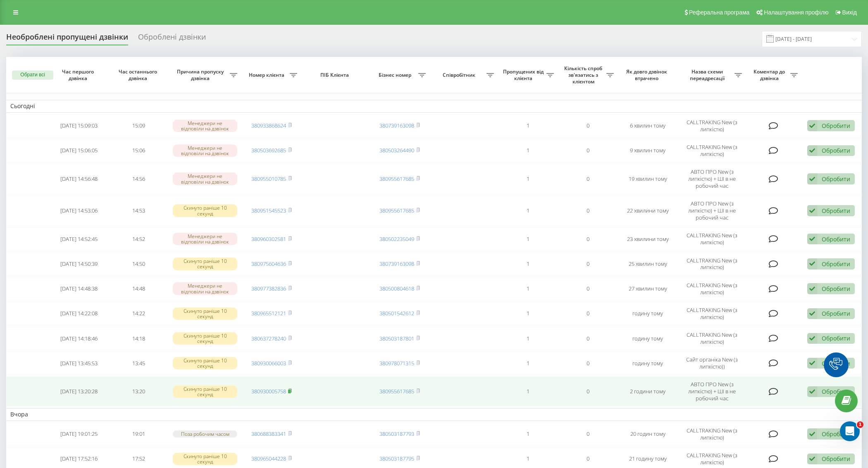 This screenshot has width=868, height=468. I want to click on a: 380503264490, so click(397, 150).